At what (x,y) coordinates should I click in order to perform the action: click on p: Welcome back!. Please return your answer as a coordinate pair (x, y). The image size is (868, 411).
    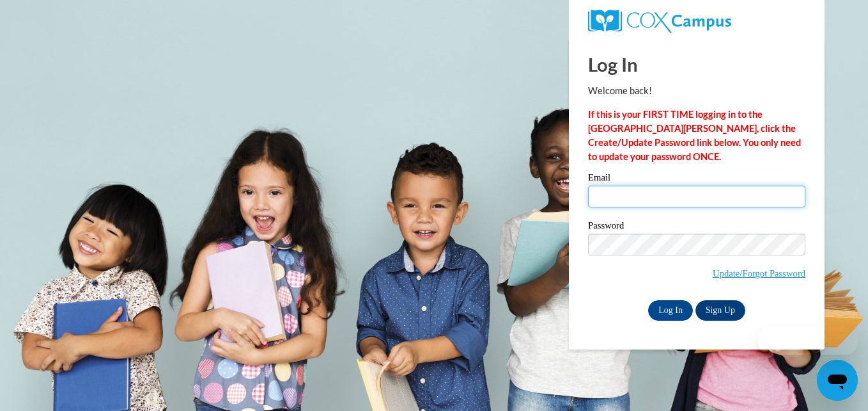
    Looking at the image, I should click on (697, 91).